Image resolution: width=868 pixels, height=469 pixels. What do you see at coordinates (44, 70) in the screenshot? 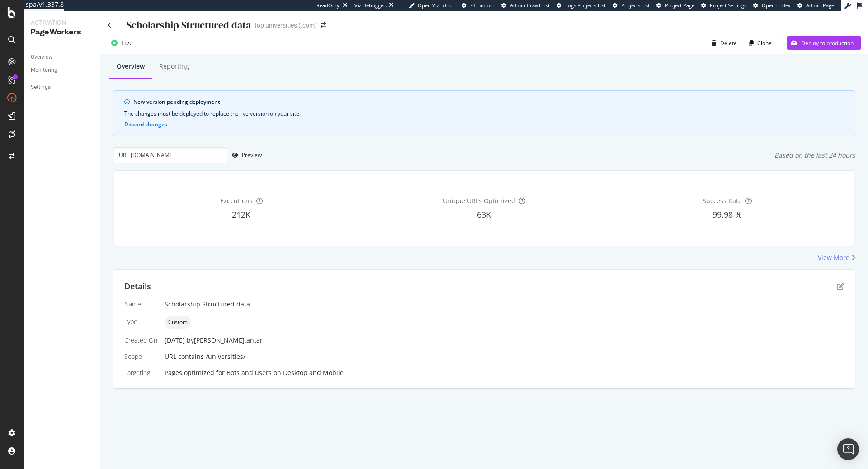
I see `div: Monitoring` at bounding box center [44, 70].